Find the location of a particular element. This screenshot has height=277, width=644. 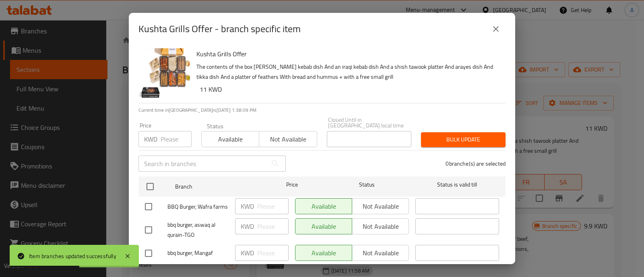

h2: Kushta Grills Offer - branch specific item is located at coordinates (220, 29).